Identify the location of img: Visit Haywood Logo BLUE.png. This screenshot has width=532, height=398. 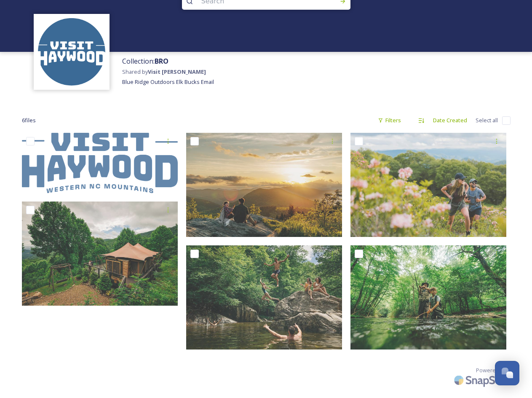
(100, 163).